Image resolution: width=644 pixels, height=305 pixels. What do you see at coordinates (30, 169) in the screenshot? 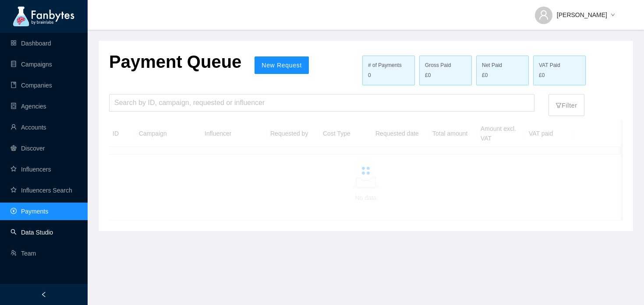
I see `a: starInfluencers` at bounding box center [30, 169].